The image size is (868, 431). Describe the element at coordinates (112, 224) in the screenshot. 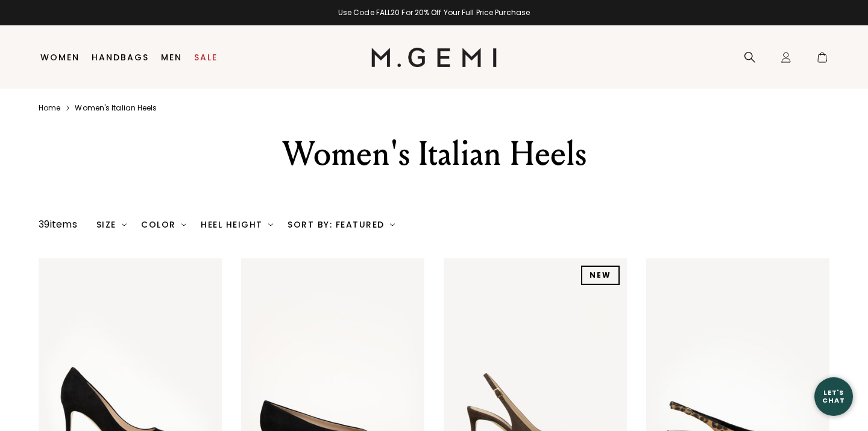

I see `div: Size` at that location.